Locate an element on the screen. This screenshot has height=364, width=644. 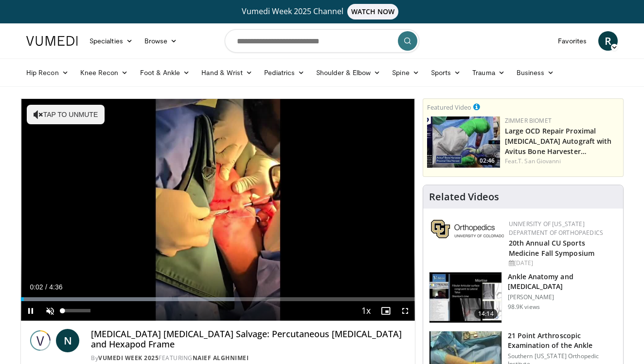
a: Knee Recon is located at coordinates (104, 72).